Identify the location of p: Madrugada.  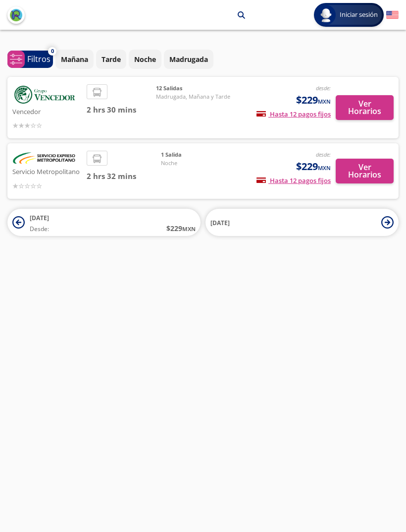
(189, 59).